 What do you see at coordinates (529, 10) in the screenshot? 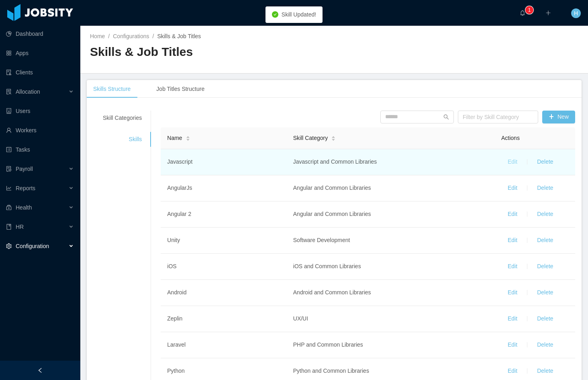
I see `p: 1` at bounding box center [529, 10].